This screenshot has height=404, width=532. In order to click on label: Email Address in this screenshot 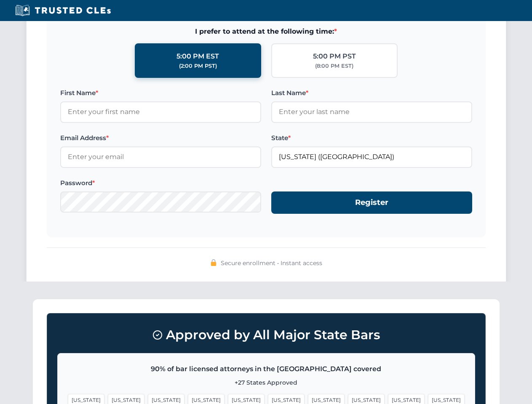, I will do `click(161, 138)`.